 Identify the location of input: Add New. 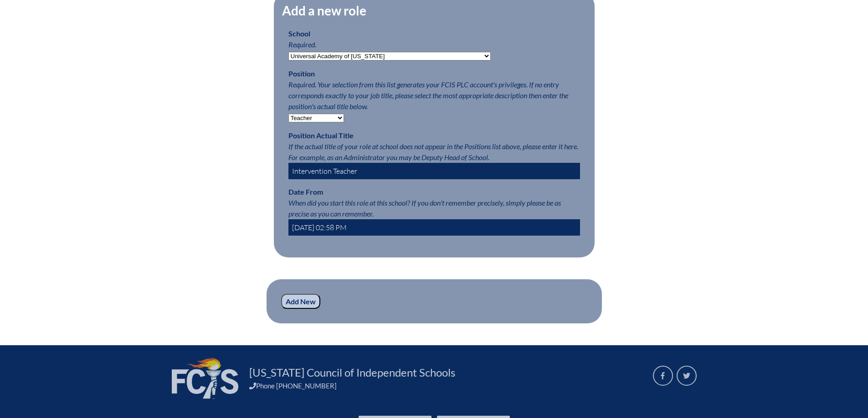
(301, 302).